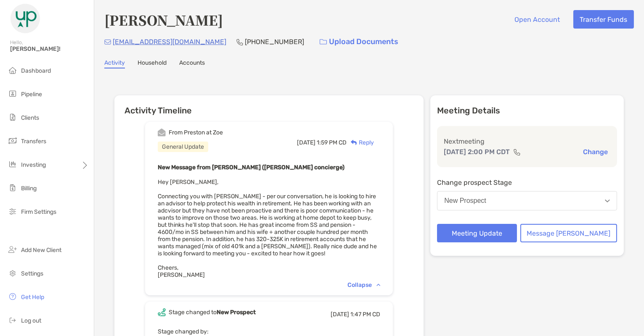 The height and width of the screenshot is (336, 644). What do you see at coordinates (13, 164) in the screenshot?
I see `img: investing icon` at bounding box center [13, 164].